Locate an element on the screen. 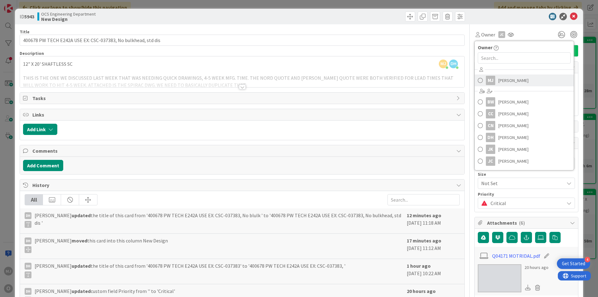 The image size is (598, 297). button: Add Comment is located at coordinates (43, 165).